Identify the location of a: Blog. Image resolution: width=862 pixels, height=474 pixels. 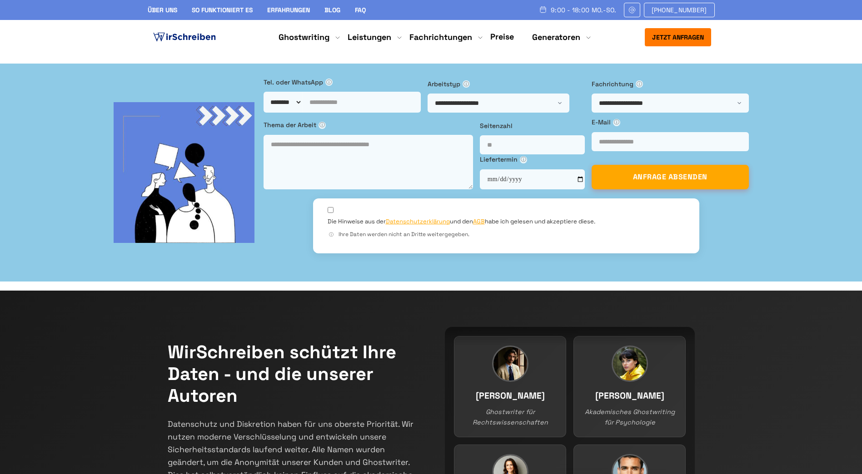
(332, 10).